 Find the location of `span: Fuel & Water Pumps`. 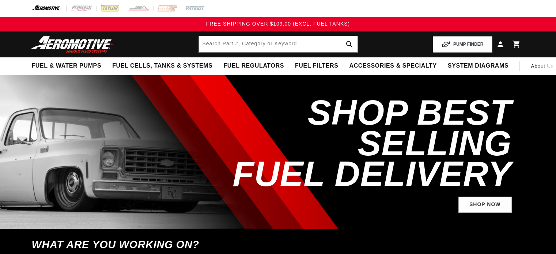

span: Fuel & Water Pumps is located at coordinates (67, 66).